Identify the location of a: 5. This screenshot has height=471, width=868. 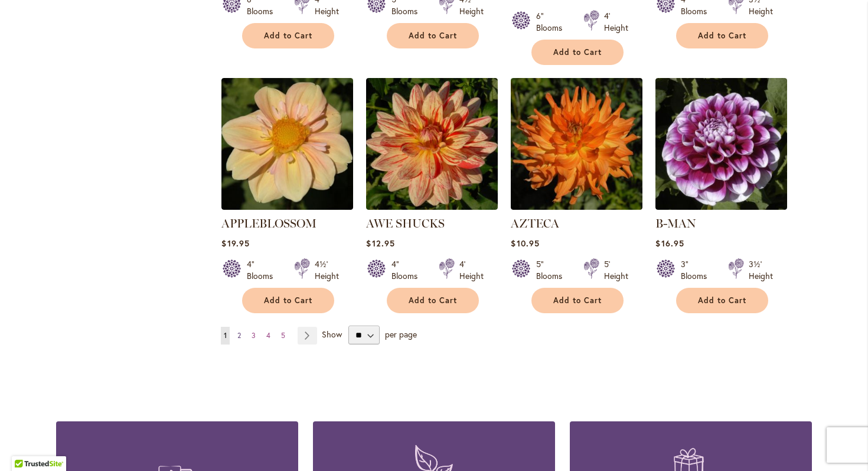
(283, 335).